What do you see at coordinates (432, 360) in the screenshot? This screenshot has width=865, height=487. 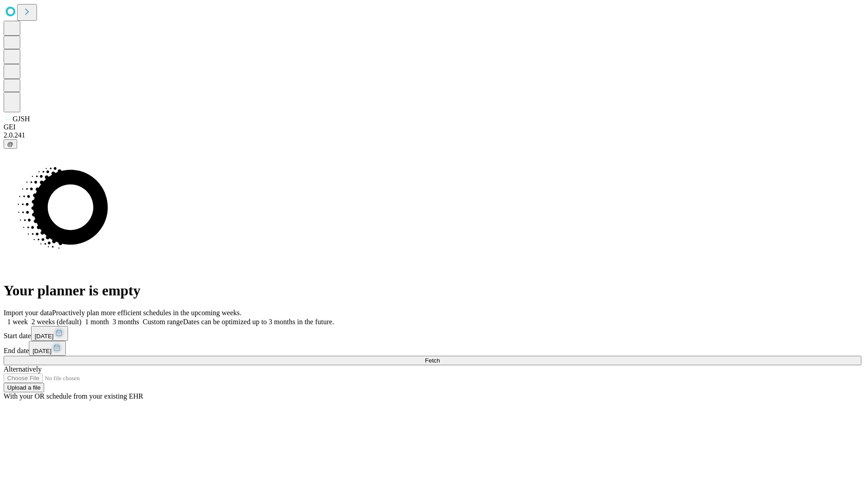 I see `span: Fetch` at bounding box center [432, 360].